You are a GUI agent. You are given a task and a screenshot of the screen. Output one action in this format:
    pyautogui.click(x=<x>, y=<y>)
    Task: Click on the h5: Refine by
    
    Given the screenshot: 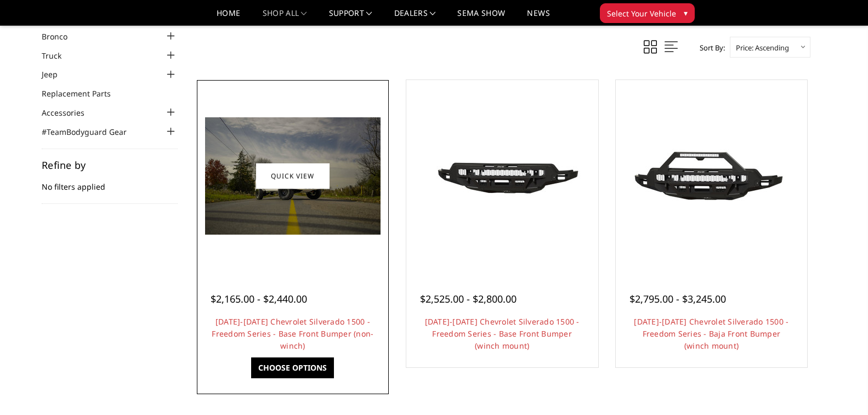 What is the action you would take?
    pyautogui.click(x=110, y=165)
    